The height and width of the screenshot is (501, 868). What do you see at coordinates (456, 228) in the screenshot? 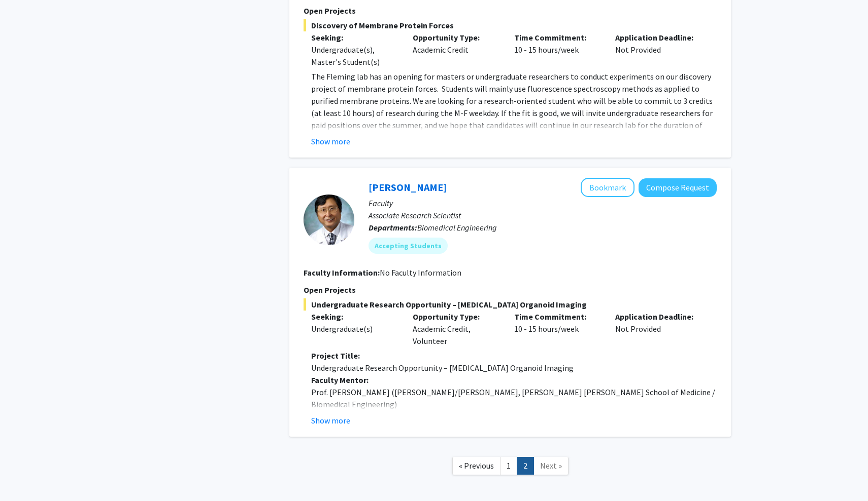
I see `span: Biomedical Engineering` at bounding box center [456, 228].